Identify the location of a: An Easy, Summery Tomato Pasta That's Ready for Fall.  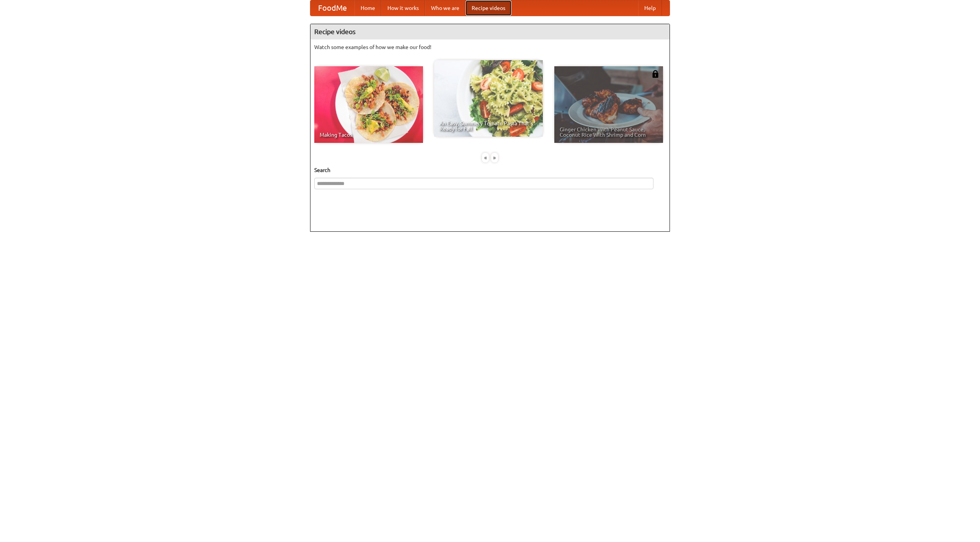
(489, 98).